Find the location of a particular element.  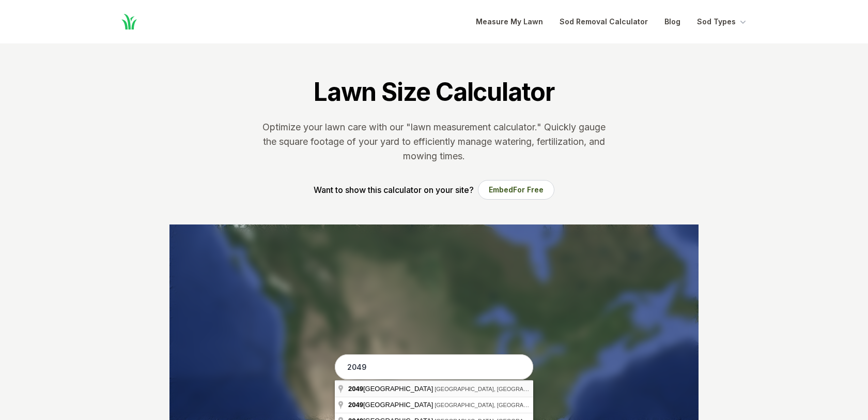

a: Measure My Lawn is located at coordinates (510, 22).